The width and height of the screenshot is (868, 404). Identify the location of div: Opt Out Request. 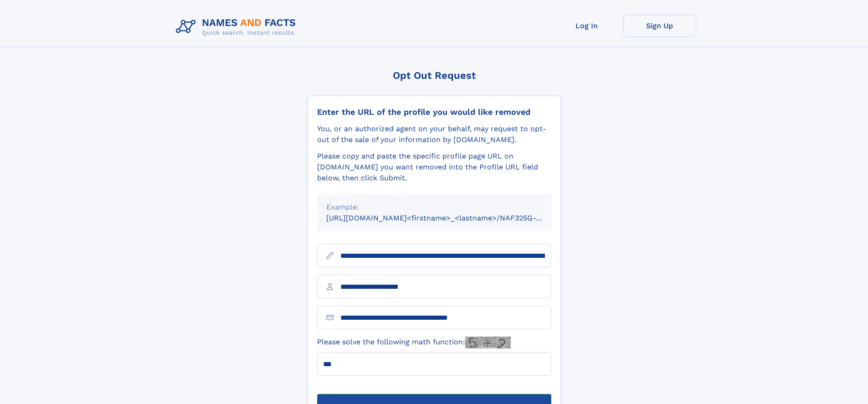
(434, 75).